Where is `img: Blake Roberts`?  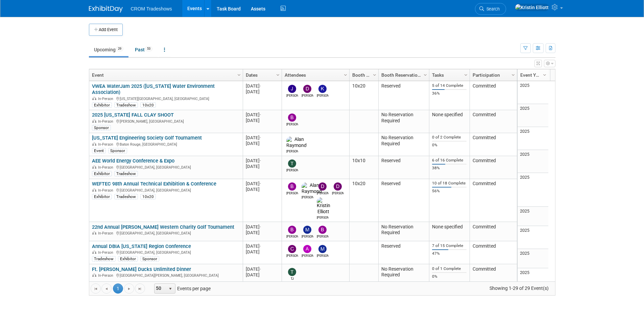 img: Blake Roberts is located at coordinates (323, 230).